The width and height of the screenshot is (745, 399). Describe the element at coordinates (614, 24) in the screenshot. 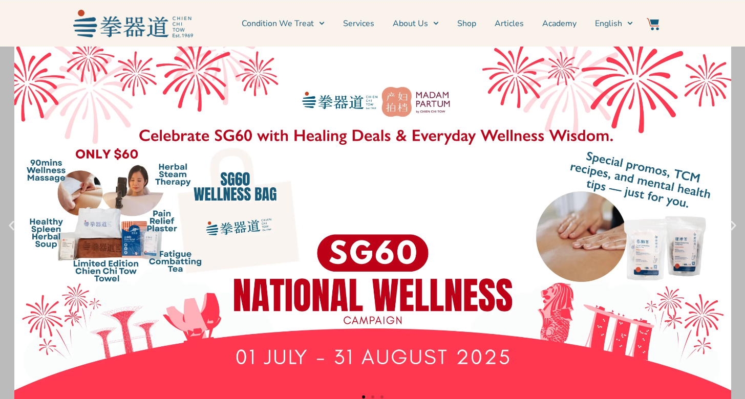

I see `a: English` at that location.